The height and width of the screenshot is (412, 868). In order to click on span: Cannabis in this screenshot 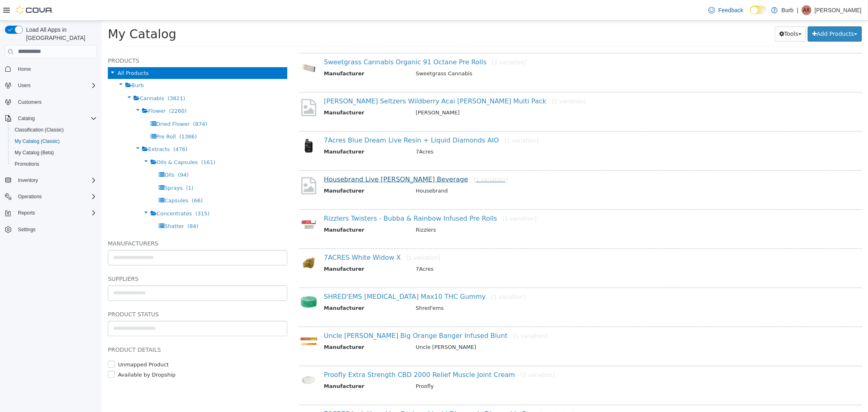, I will do `click(50, 77)`.